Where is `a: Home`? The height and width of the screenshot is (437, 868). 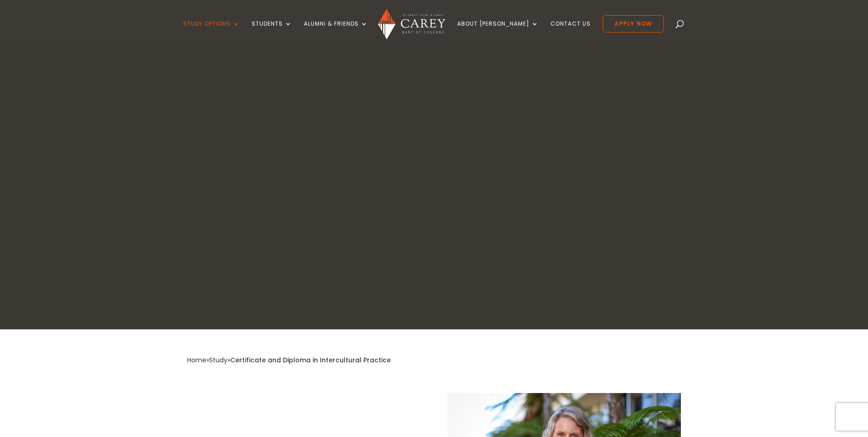
a: Home is located at coordinates (197, 360).